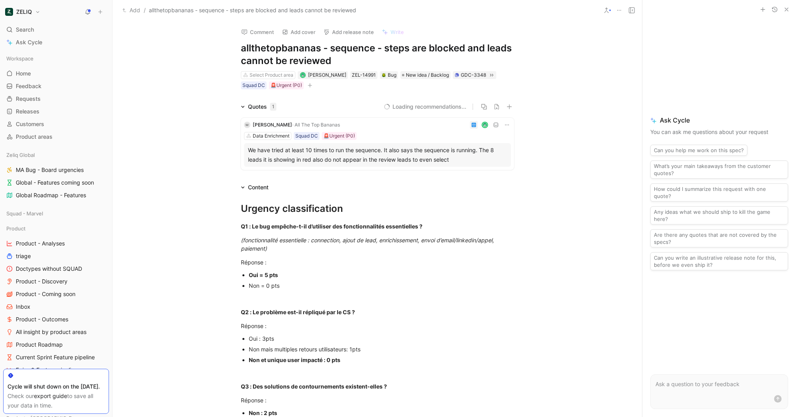 Image resolution: width=796 pixels, height=417 pixels. Describe the element at coordinates (16, 228) in the screenshot. I see `span: Product` at that location.